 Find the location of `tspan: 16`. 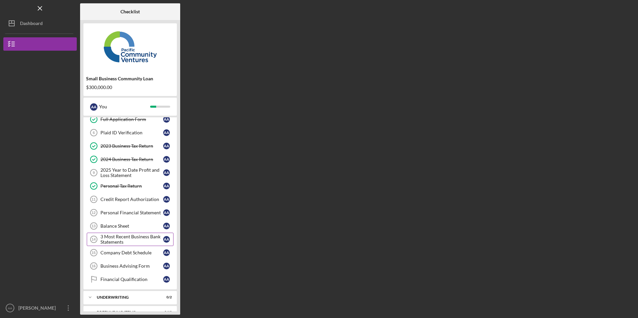

tspan: 16 is located at coordinates (93, 266).